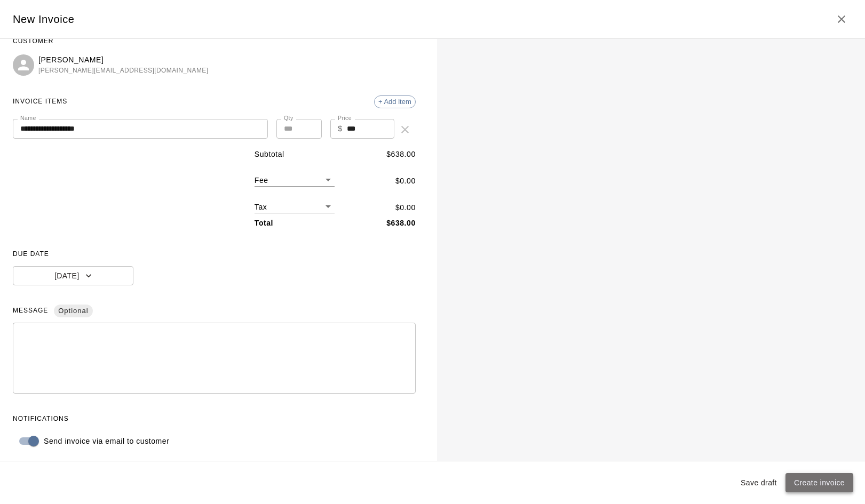 This screenshot has height=504, width=865. Describe the element at coordinates (214, 254) in the screenshot. I see `span: DUE DATE` at that location.